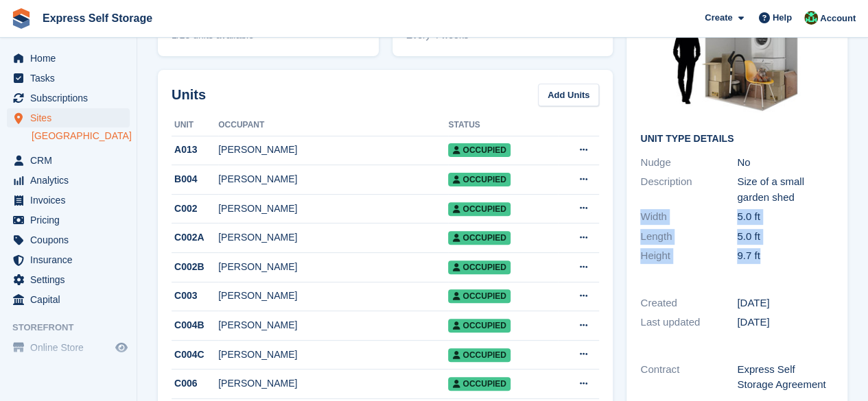 This screenshot has height=401, width=868. Describe the element at coordinates (195, 295) in the screenshot. I see `div: C003` at that location.